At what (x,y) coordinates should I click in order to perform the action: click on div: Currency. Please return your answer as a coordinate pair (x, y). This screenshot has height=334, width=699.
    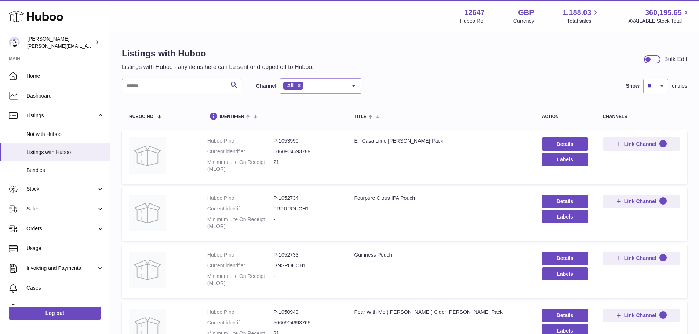
    Looking at the image, I should click on (524, 21).